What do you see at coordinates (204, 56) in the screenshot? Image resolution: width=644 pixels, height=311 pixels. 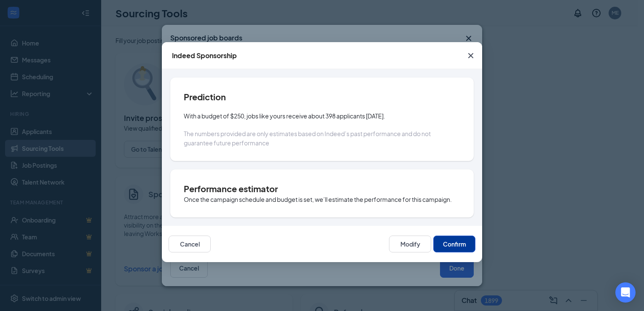 I see `div: Indeed Sponsorship` at bounding box center [204, 56].